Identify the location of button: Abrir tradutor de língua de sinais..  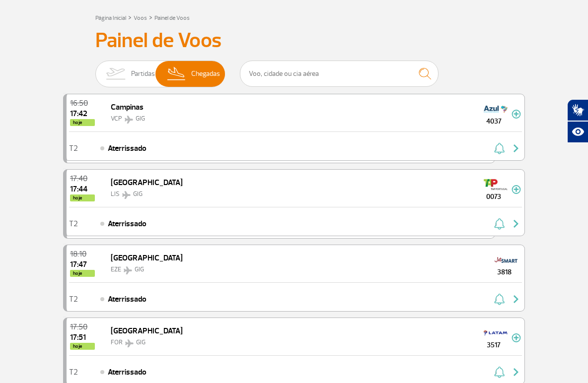
(578, 111).